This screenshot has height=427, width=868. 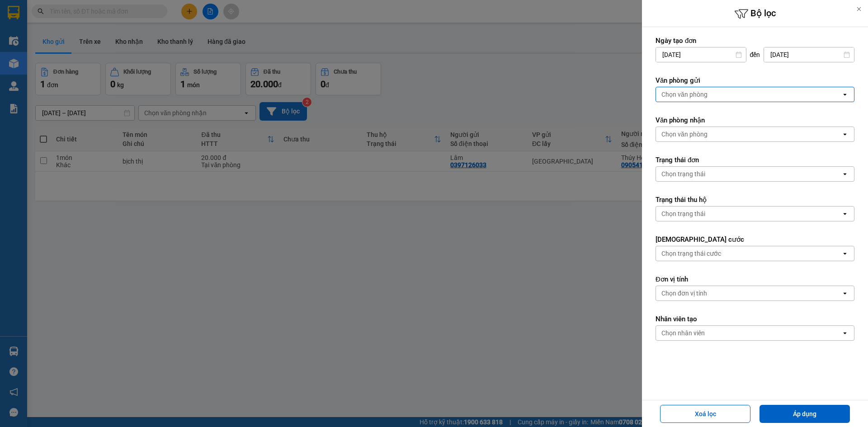 What do you see at coordinates (691, 254) in the screenshot?
I see `div: Chọn trạng thái cước` at bounding box center [691, 254].